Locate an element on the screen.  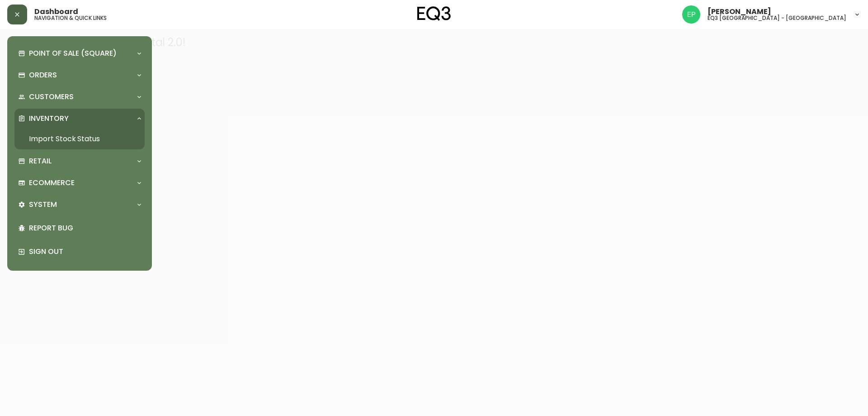
div: Orders is located at coordinates (80, 75).